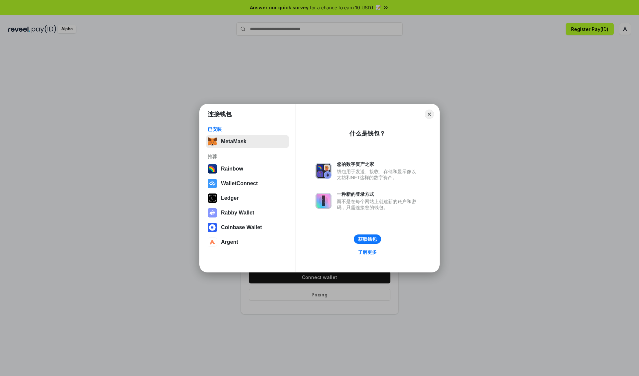  What do you see at coordinates (247, 183) in the screenshot?
I see `button: WalletConnect` at bounding box center [247, 183].